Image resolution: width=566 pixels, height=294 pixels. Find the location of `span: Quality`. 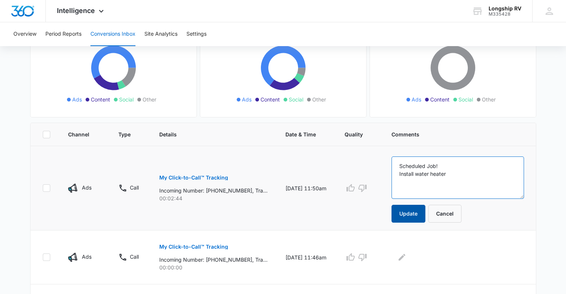

span: Quality is located at coordinates (353, 134).